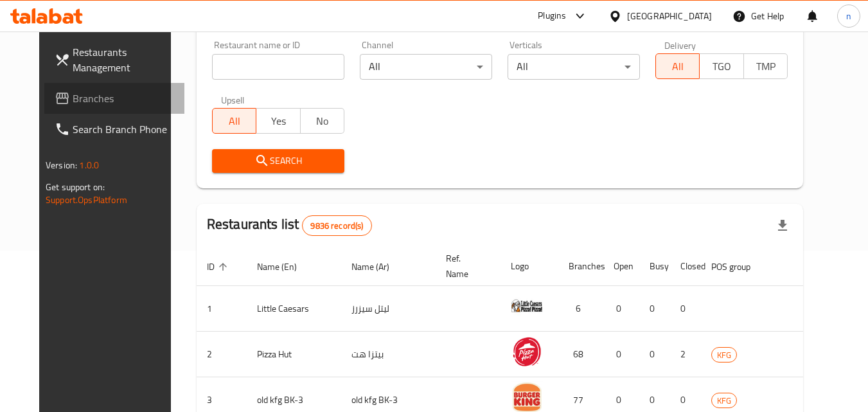  Describe the element at coordinates (277, 120) in the screenshot. I see `button: Yes` at that location.